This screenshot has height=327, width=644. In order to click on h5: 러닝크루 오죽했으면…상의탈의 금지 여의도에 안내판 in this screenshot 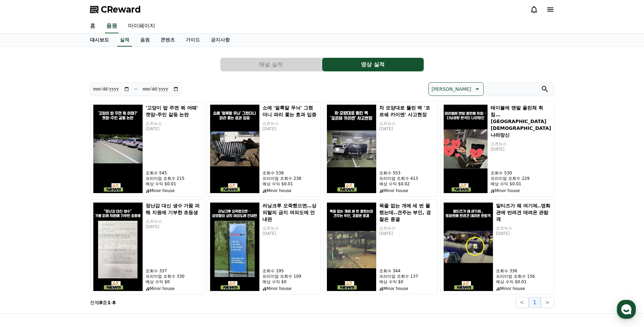, I will do `click(290, 212)`.